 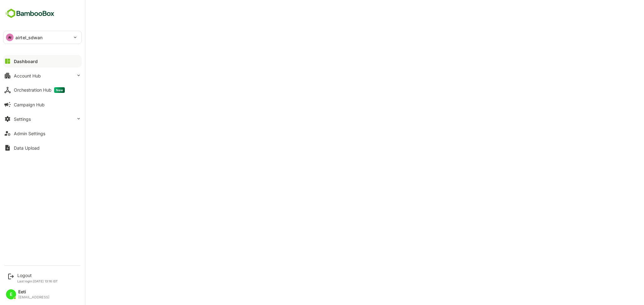 I want to click on button: Orchestration HubNew, so click(x=42, y=90).